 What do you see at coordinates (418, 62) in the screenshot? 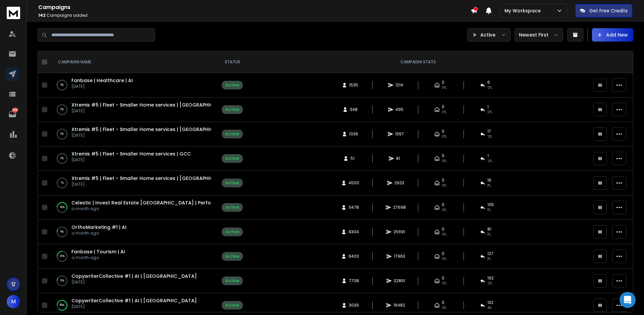
I see `th: CAMPAIGN STATS` at bounding box center [418, 62].